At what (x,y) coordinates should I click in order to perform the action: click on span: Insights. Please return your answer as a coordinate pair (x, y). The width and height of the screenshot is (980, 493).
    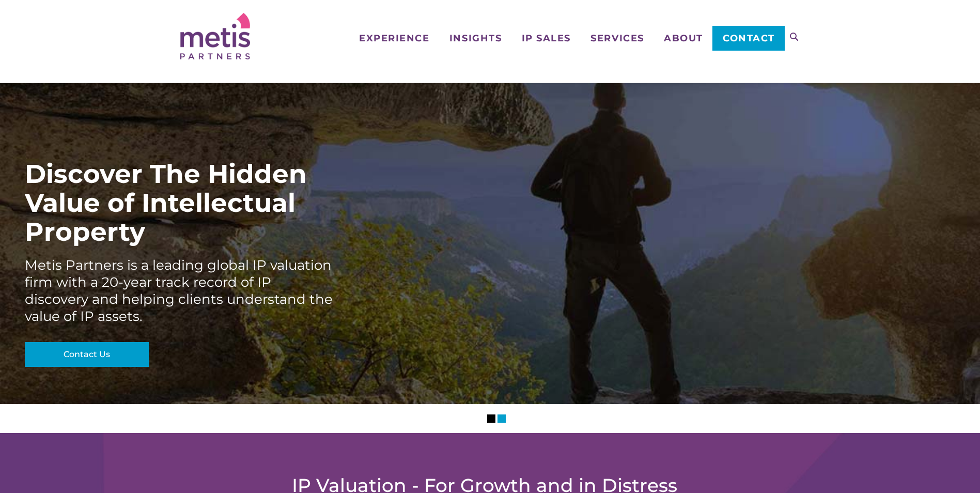
    Looking at the image, I should click on (475, 38).